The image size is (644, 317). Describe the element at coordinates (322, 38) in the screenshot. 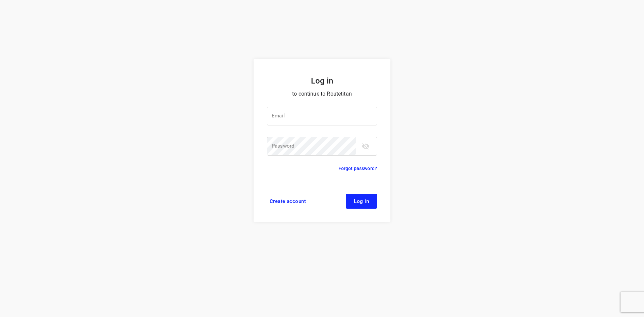

I see `img: Routetitan` at that location.